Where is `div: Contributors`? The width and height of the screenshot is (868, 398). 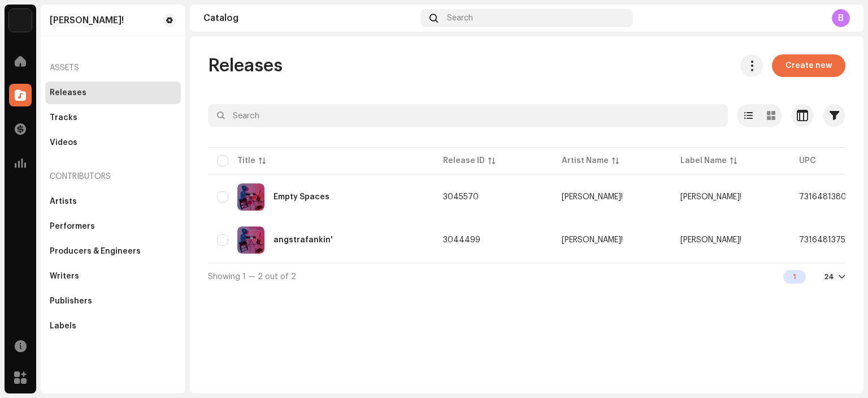 div: Contributors is located at coordinates (113, 176).